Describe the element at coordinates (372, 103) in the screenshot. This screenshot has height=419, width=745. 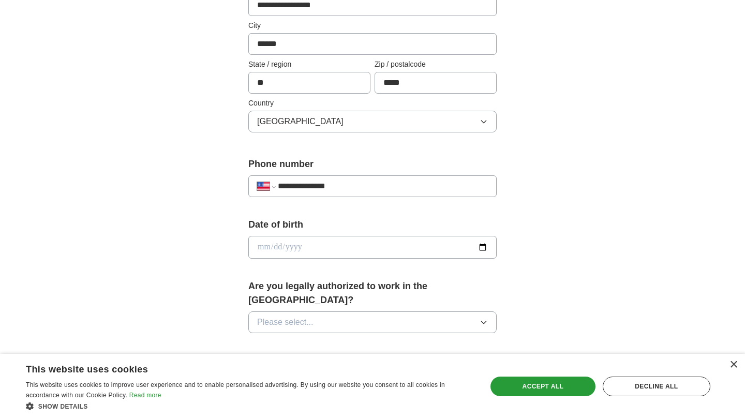
I see `label: Country` at that location.